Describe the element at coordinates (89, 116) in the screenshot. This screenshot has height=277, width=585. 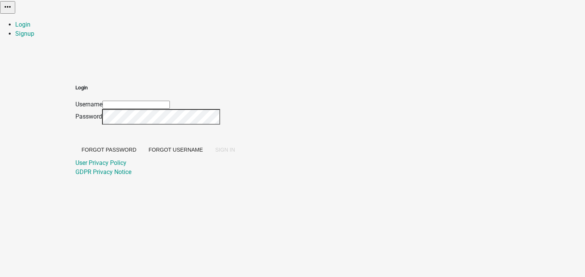
I see `label: Password` at that location.